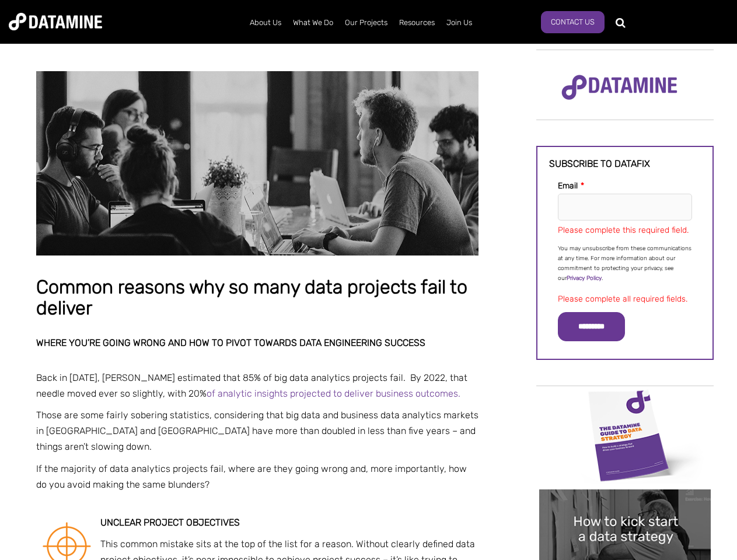 The height and width of the screenshot is (560, 737). What do you see at coordinates (584, 279) in the screenshot?
I see `a: Privacy Policy` at bounding box center [584, 279].